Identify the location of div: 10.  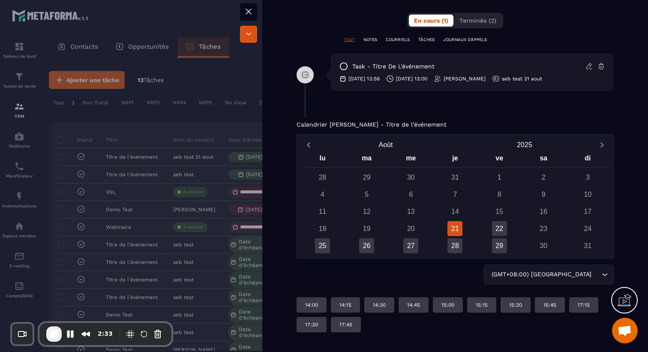
(587, 194).